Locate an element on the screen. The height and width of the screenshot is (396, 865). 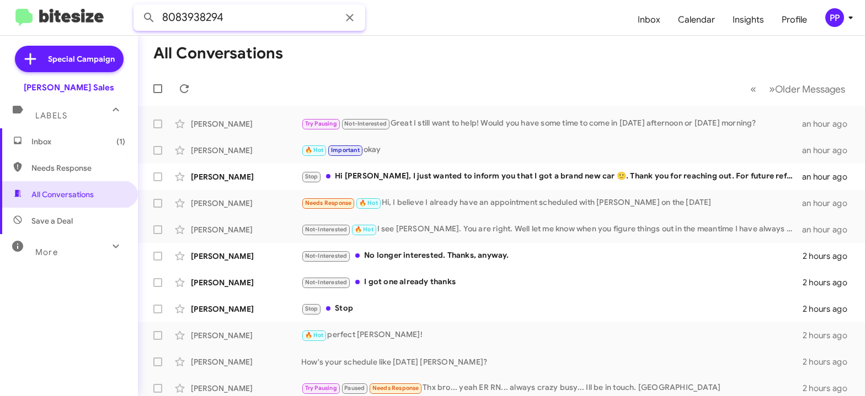
span: Important is located at coordinates (345, 150).